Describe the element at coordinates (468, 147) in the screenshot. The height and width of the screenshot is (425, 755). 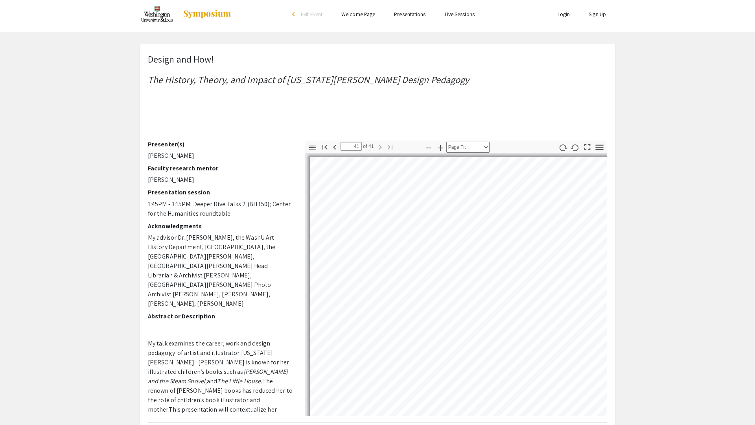
I see `select: Zoom` at that location.